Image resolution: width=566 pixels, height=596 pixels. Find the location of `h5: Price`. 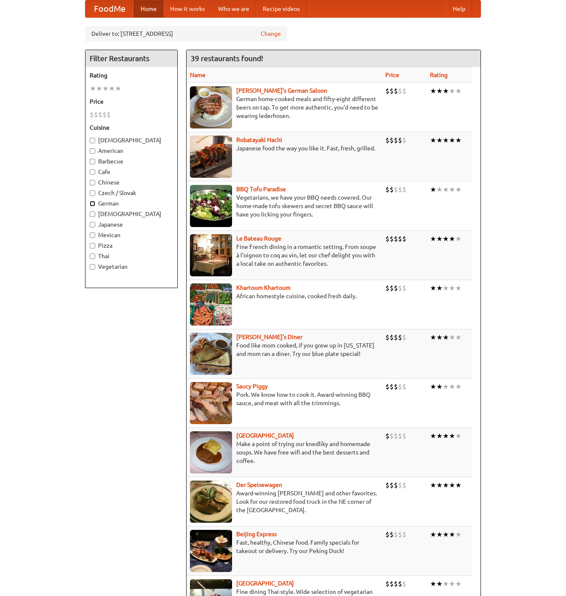

h5: Price is located at coordinates (131, 101).